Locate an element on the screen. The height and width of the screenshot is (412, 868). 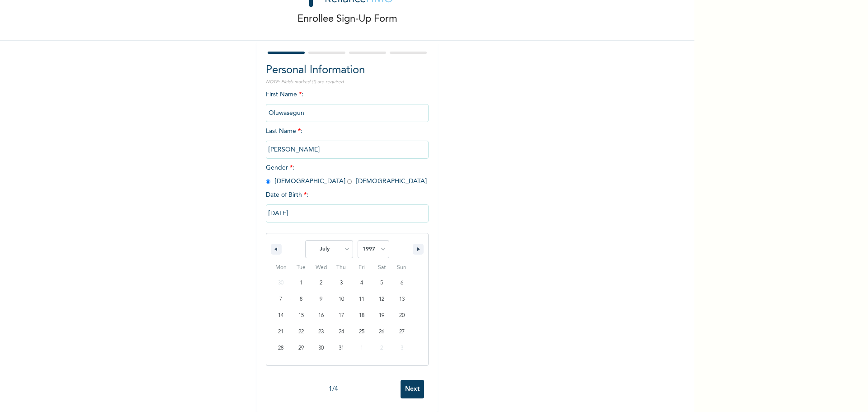
span: 8 is located at coordinates (301, 299).